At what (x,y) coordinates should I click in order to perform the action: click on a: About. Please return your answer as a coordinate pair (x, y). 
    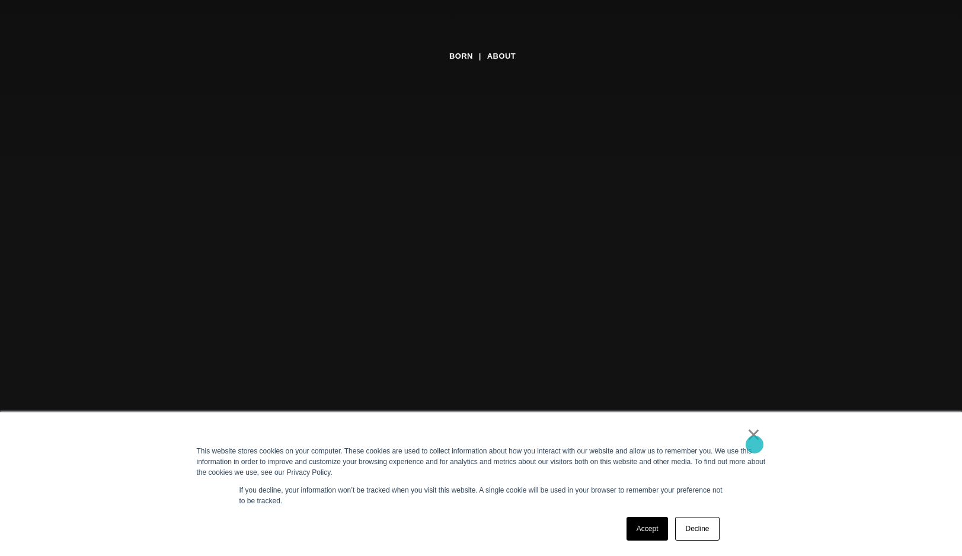
    Looking at the image, I should click on (501, 56).